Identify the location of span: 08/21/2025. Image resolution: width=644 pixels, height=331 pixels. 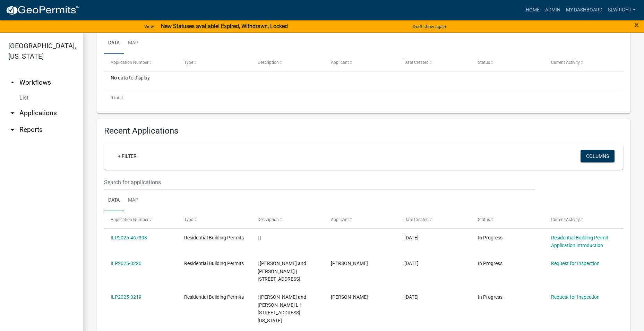
(412, 238).